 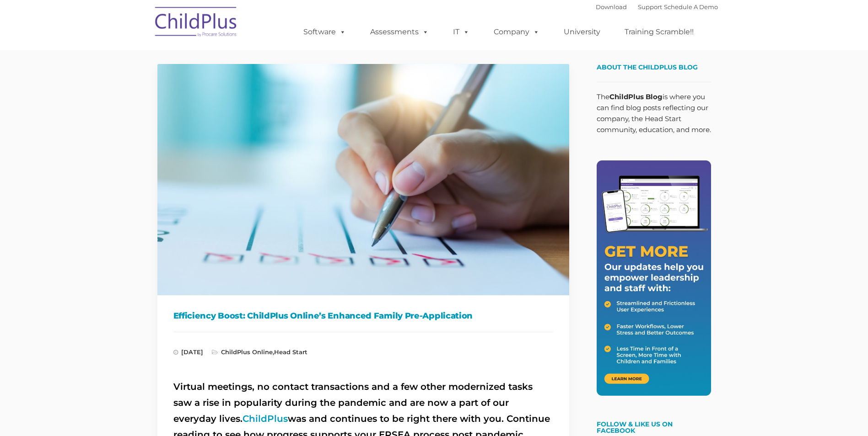 I want to click on p: The is where you can find blog posts reflecting our company, the Head Start community, education,..., so click(x=654, y=114).